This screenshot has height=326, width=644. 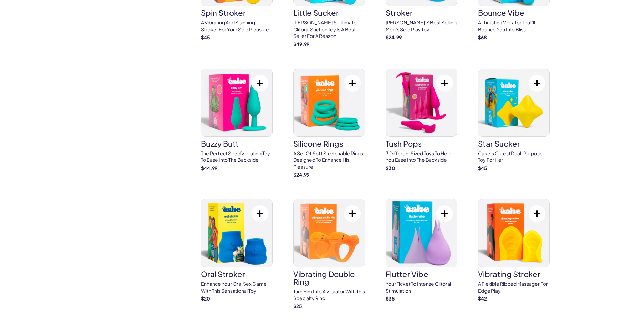 What do you see at coordinates (482, 299) in the screenshot?
I see `strong: $ 42` at bounding box center [482, 299].